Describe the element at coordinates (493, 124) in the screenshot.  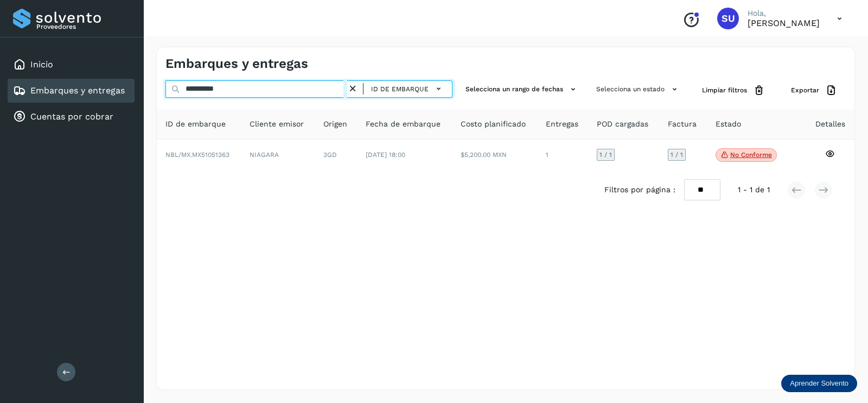
I see `span: Costo planificado` at that location.